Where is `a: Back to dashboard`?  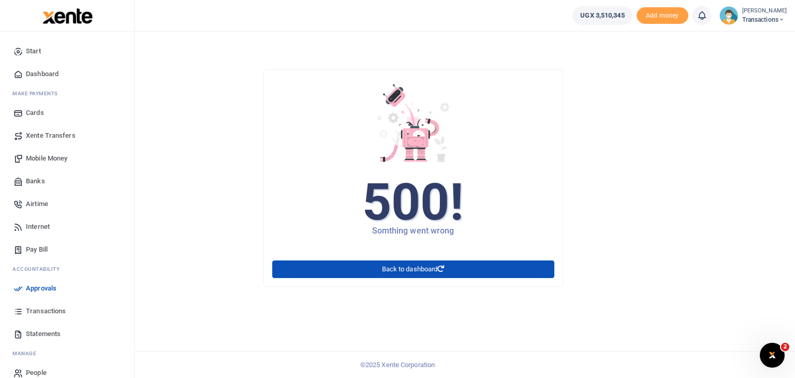 a: Back to dashboard is located at coordinates (413, 269).